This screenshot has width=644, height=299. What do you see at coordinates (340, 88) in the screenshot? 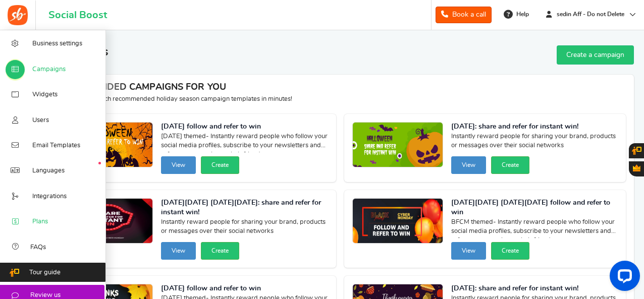
I see `h4: RECOMMENDED CAMPAIGNS FOR YOU` at bounding box center [340, 88].